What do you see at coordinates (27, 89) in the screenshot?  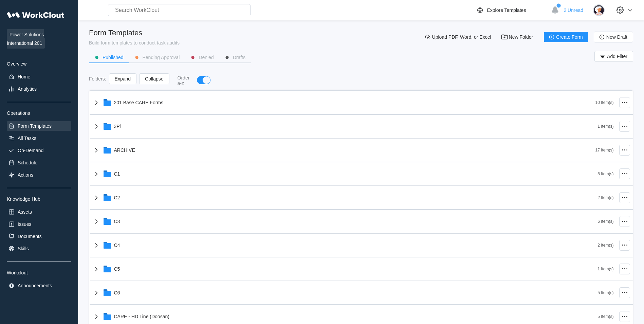 I see `div: Analytics` at bounding box center [27, 89].